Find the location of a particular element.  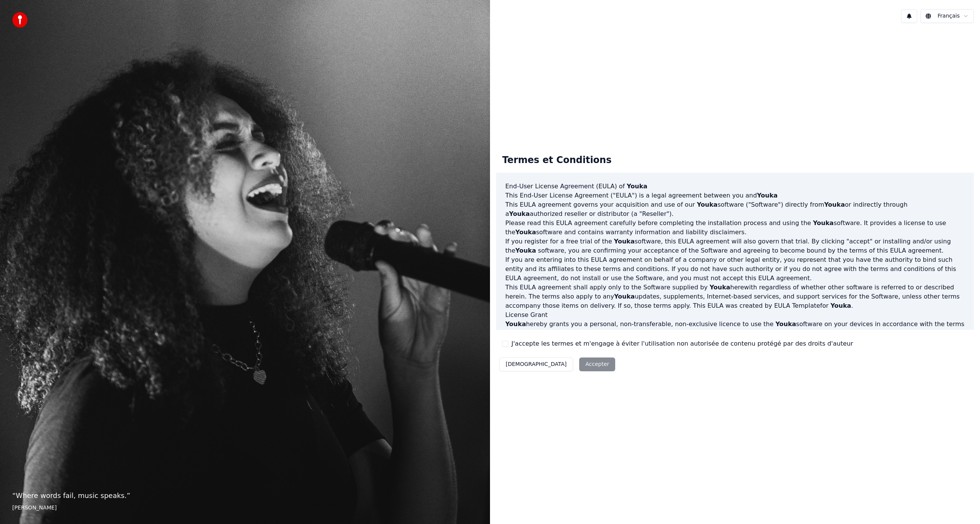

img: youka is located at coordinates (20, 20).